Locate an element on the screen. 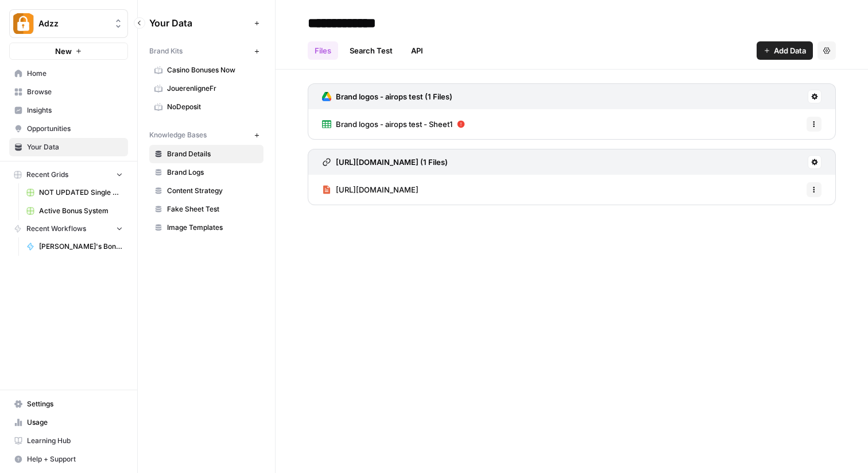 The width and height of the screenshot is (868, 473). span: Recent Grids is located at coordinates (47, 174).